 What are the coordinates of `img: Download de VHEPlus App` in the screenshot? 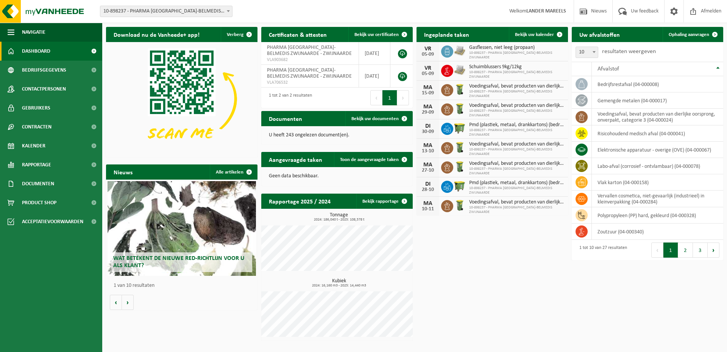 It's located at (182, 99).